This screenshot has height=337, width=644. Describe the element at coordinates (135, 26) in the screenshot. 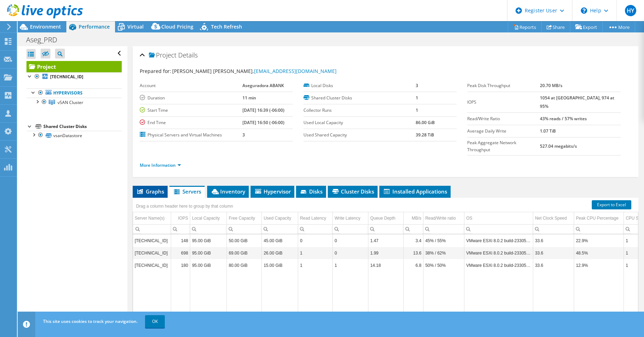

I see `span: Virtual` at that location.